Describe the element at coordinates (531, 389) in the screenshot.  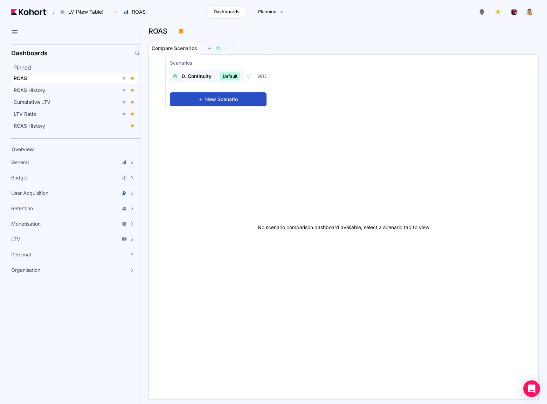
I see `div: Open Intercom Messenger` at that location.